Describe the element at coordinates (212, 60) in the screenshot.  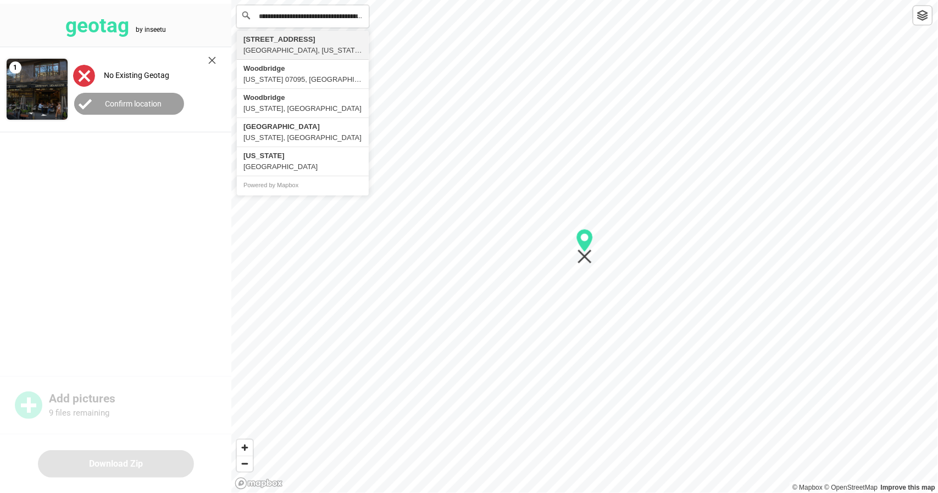
I see `img: cross` at that location.